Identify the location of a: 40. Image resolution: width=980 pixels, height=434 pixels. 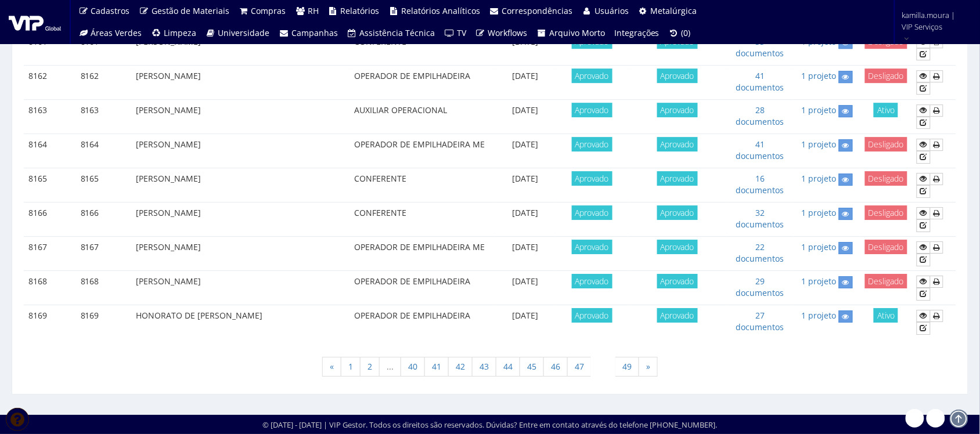
(413, 367).